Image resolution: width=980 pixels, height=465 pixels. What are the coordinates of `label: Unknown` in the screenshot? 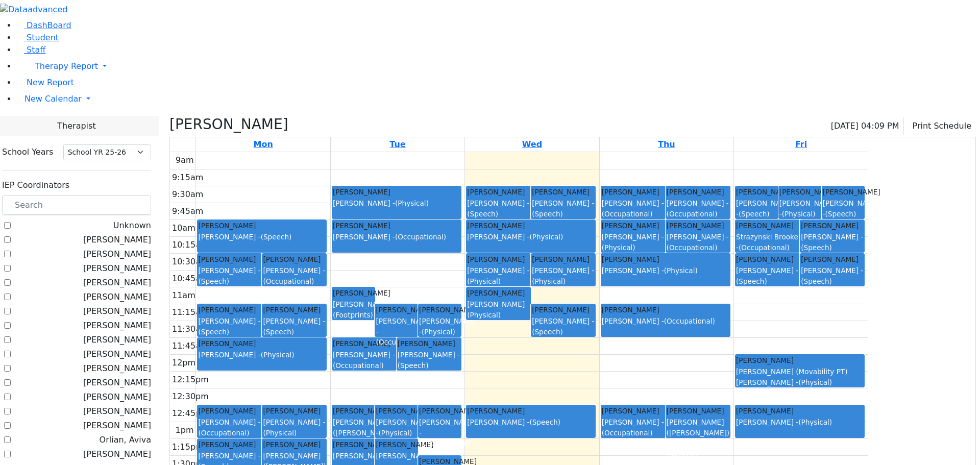 It's located at (133, 226).